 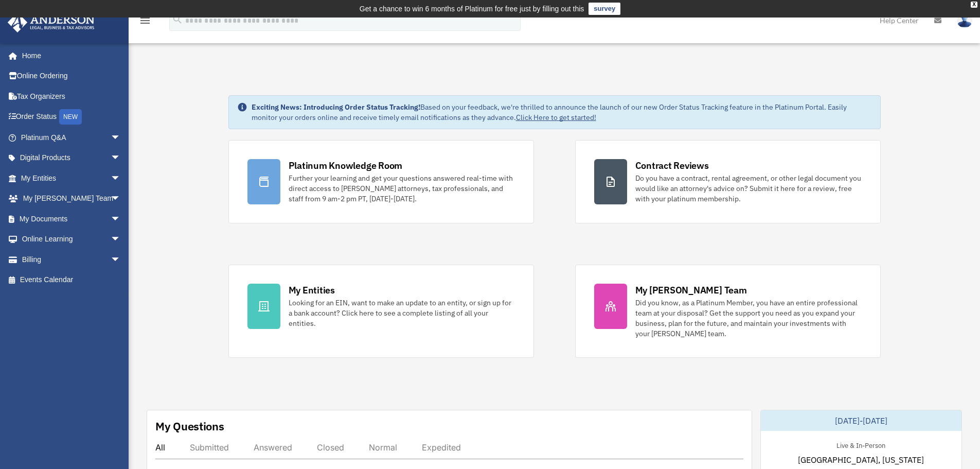 What do you see at coordinates (72, 158) in the screenshot?
I see `a: Digital Productsarrow_drop_down` at bounding box center [72, 158].